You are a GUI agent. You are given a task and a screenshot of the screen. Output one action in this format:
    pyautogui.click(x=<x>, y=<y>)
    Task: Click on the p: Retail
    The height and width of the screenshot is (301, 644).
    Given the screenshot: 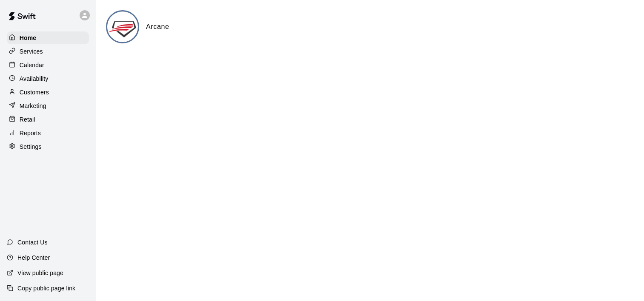 What is the action you would take?
    pyautogui.click(x=27, y=120)
    